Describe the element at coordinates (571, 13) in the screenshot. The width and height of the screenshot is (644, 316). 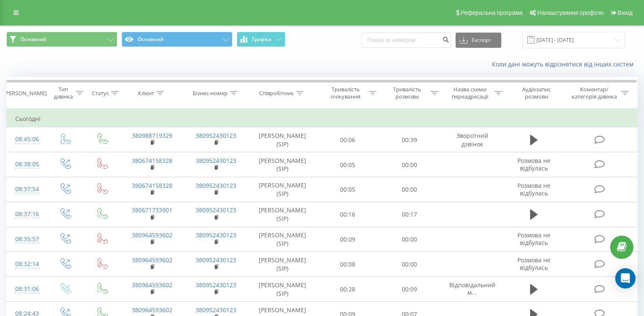
I see `font: Налаштування профілю` at that location.